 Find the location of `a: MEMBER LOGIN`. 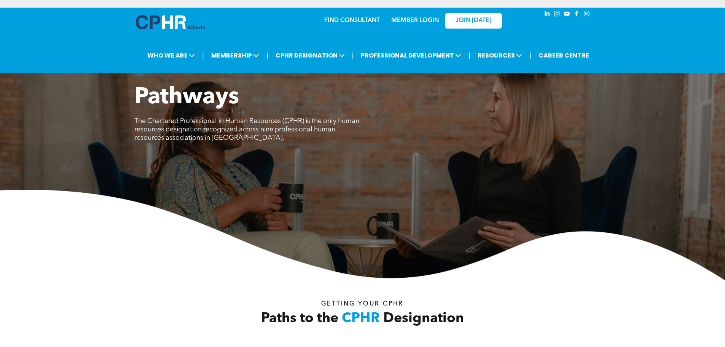

a: MEMBER LOGIN is located at coordinates (415, 21).